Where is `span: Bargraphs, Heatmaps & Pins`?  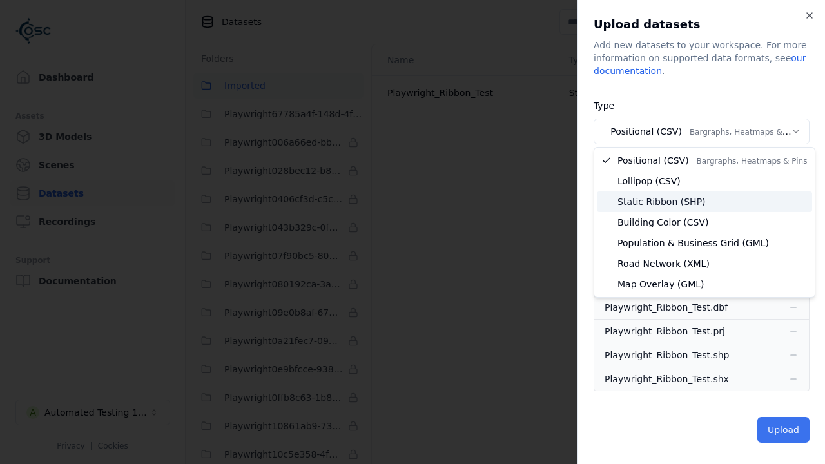 span: Bargraphs, Heatmaps & Pins is located at coordinates (752, 161).